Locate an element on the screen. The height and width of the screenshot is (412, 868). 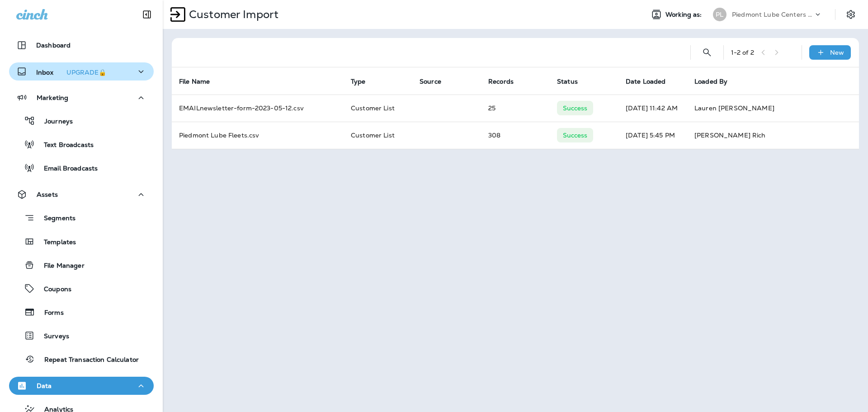
div: PL is located at coordinates (720, 14).